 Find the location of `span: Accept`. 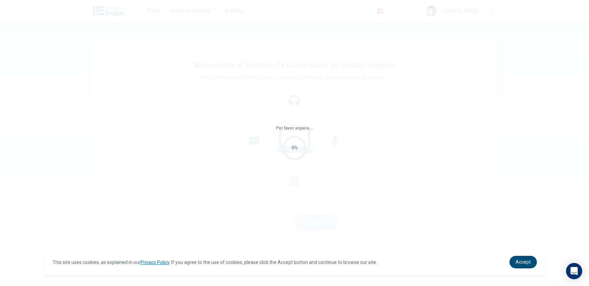

span: Accept is located at coordinates (523, 262).